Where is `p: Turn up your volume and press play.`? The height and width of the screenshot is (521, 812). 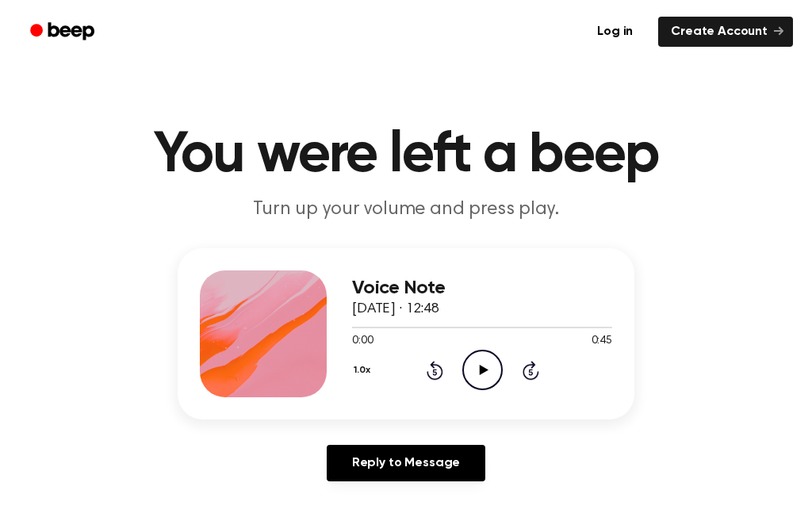 p: Turn up your volume and press play. is located at coordinates (406, 209).